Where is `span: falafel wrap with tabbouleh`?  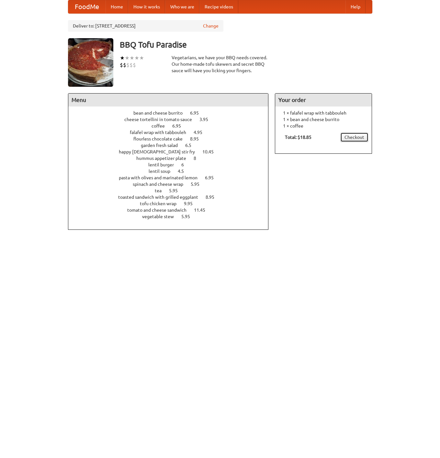
span: falafel wrap with tabbouleh is located at coordinates (161, 132).